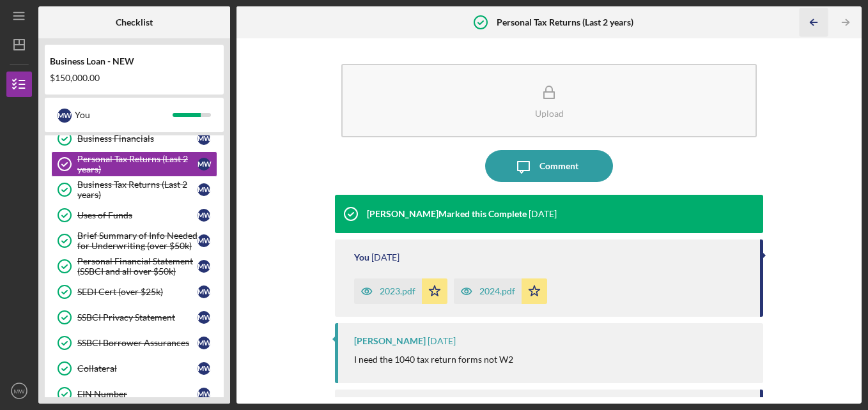 The height and width of the screenshot is (410, 868). Describe the element at coordinates (559, 166) in the screenshot. I see `div: Comment` at that location.